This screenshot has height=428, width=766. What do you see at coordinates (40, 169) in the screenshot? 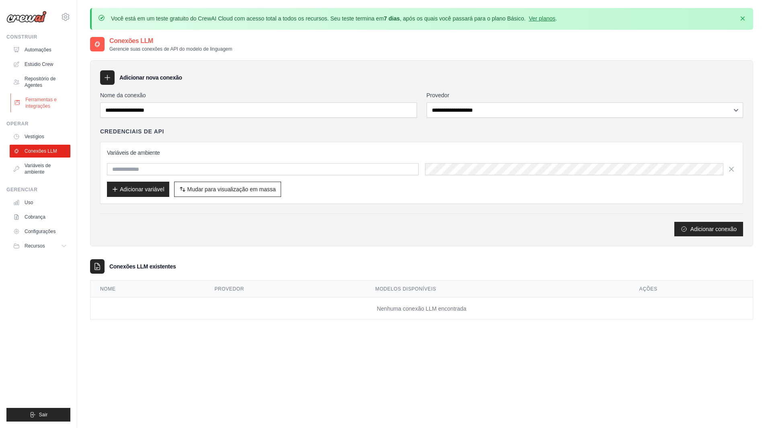
I see `a: Variáveis ​​de ambiente` at bounding box center [40, 169].